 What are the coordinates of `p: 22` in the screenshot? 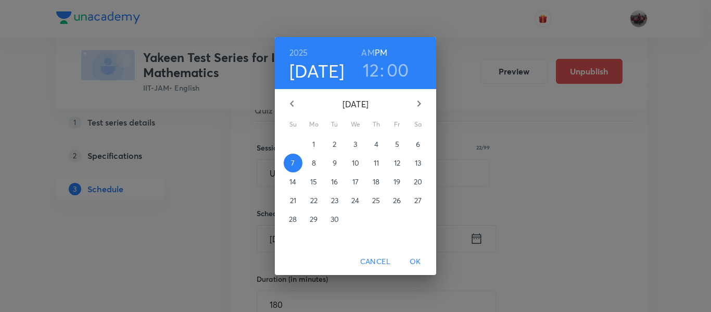 It's located at (314, 200).